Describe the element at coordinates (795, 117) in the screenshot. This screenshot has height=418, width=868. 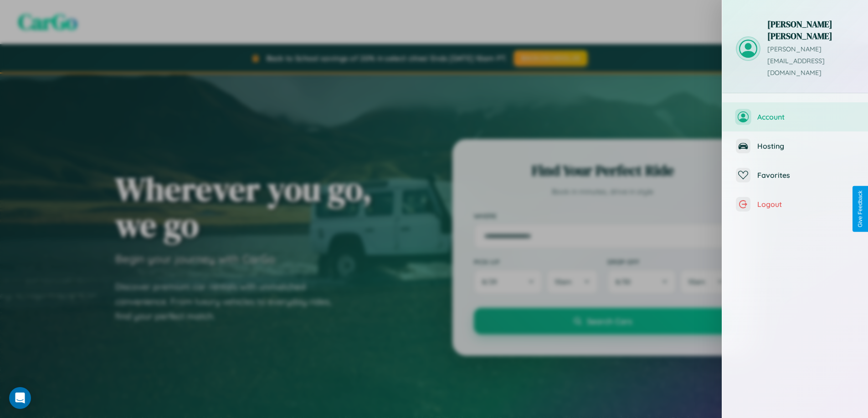
I see `button: Account` at that location.